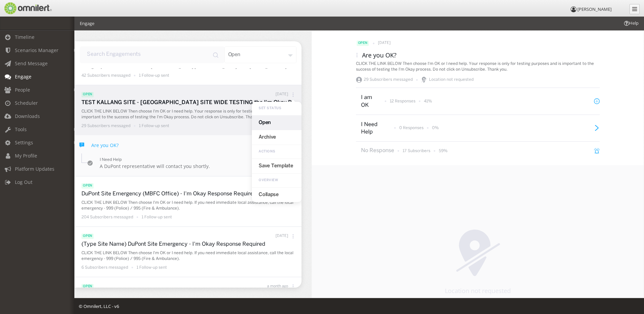 The width and height of the screenshot is (644, 314). Describe the element at coordinates (87, 23) in the screenshot. I see `li: Engage` at that location.